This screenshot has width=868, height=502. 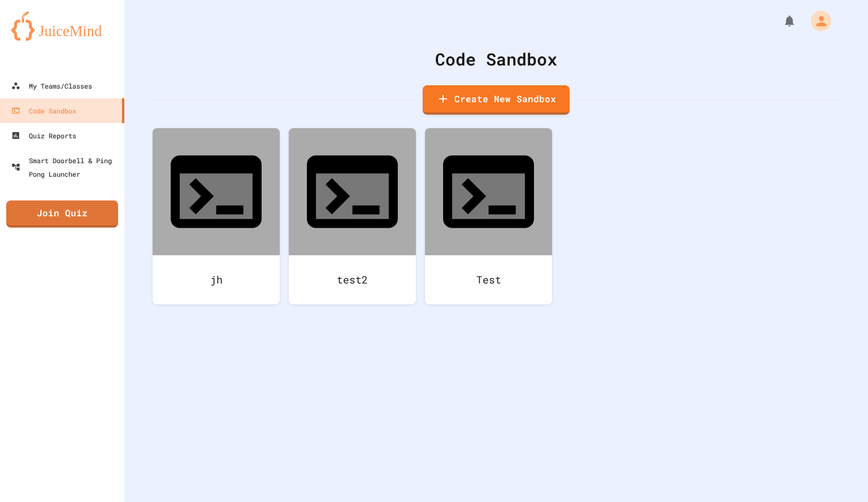 I want to click on a: test2, so click(x=352, y=216).